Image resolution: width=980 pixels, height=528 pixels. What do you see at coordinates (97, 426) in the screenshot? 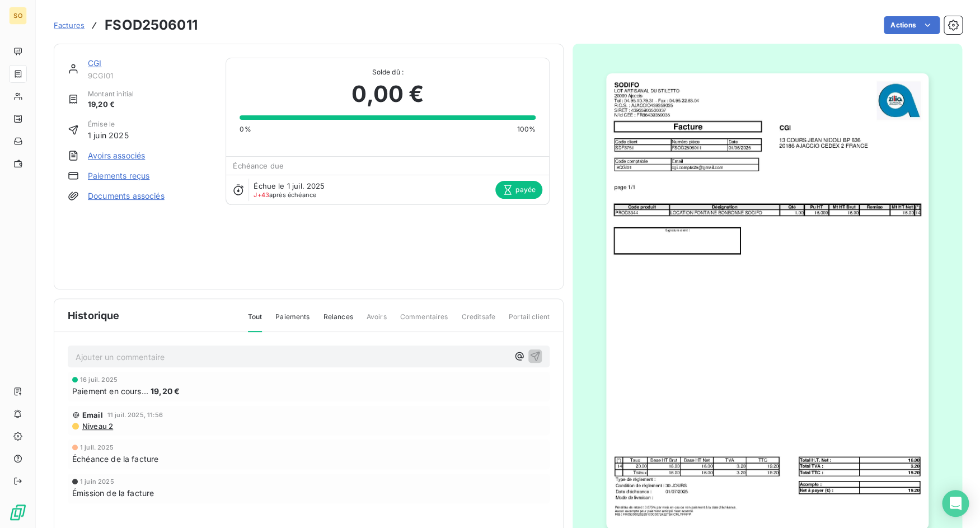
I see `span: Niveau 2` at bounding box center [97, 426].